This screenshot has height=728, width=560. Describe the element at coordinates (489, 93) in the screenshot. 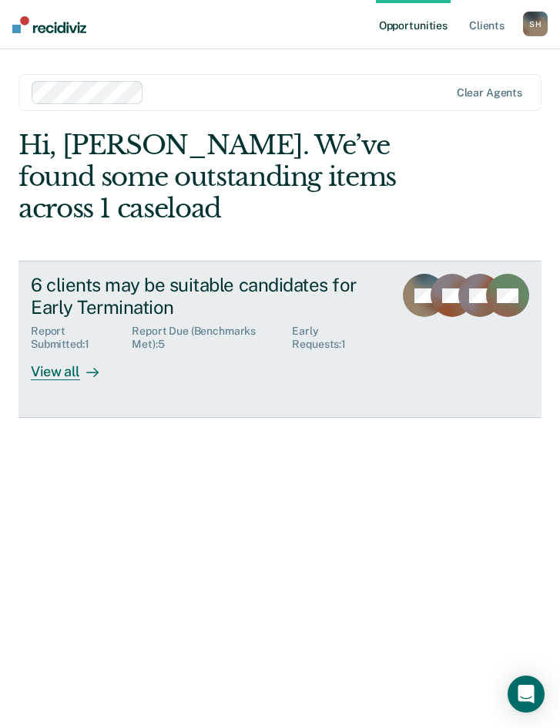

I see `div: Clear agents` at that location.